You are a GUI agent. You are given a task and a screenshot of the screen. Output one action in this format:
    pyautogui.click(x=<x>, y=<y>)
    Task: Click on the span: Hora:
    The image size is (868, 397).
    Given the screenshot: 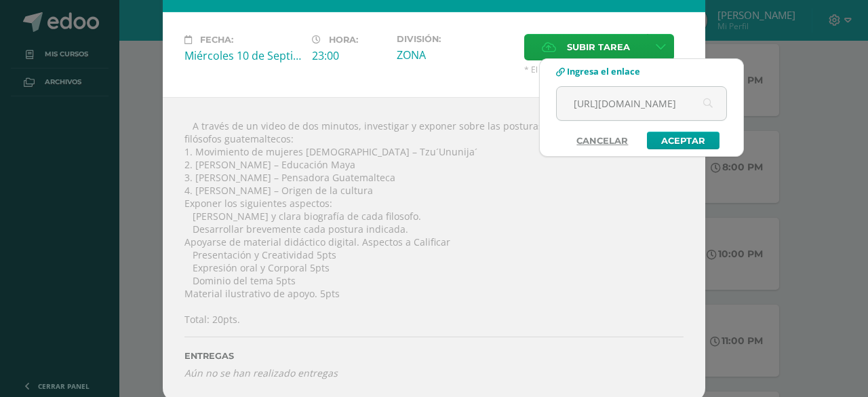 What is the action you would take?
    pyautogui.click(x=343, y=39)
    